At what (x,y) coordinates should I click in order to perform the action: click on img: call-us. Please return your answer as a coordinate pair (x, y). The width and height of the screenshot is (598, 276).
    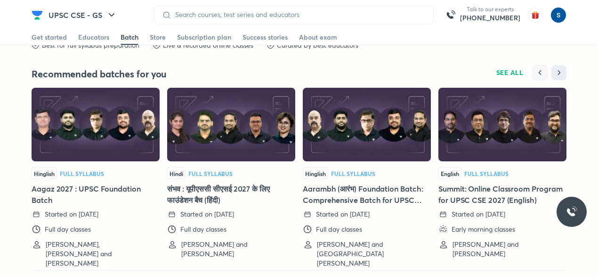
    Looking at the image, I should click on (451, 15).